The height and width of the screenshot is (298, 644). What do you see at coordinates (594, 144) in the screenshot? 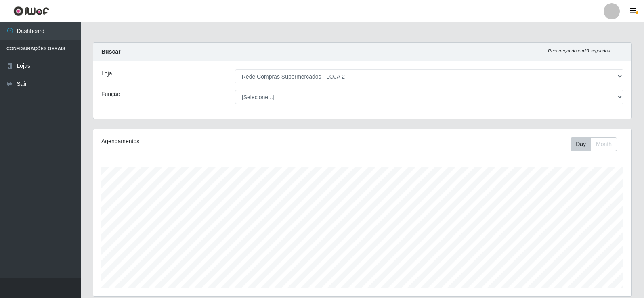
I see `div: First group` at bounding box center [594, 144].